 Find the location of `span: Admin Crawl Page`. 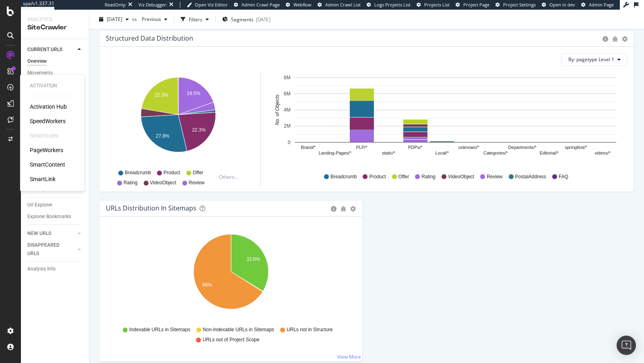

span: Admin Crawl Page is located at coordinates (260, 4).